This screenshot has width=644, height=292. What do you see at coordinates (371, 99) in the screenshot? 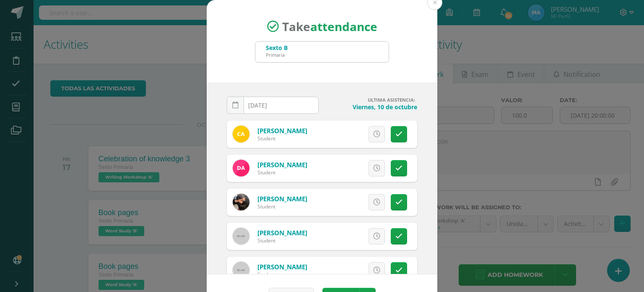
I see `h4: ULTIMA ASISTENCIA:` at bounding box center [371, 99].